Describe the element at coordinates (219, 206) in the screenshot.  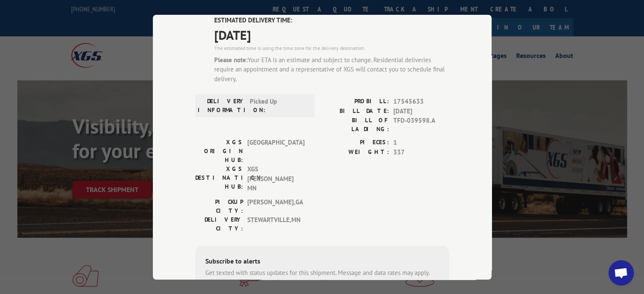
I see `label: PICKUP CITY:` at that location.